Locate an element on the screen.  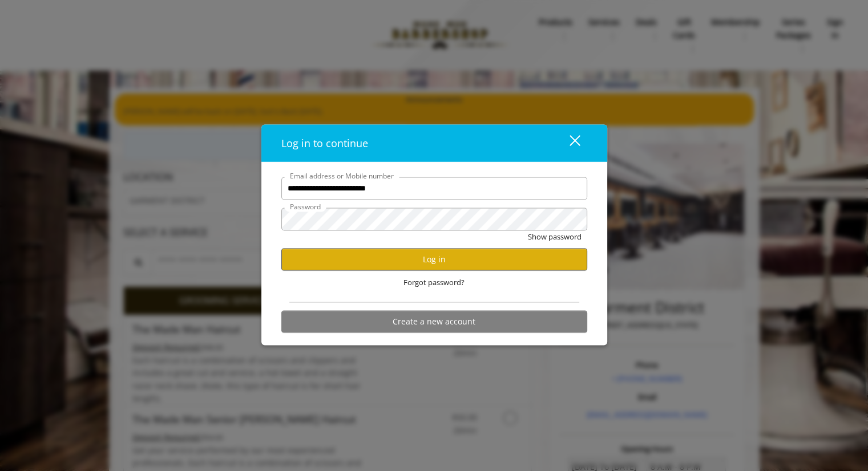
button: Log in is located at coordinates (435, 259).